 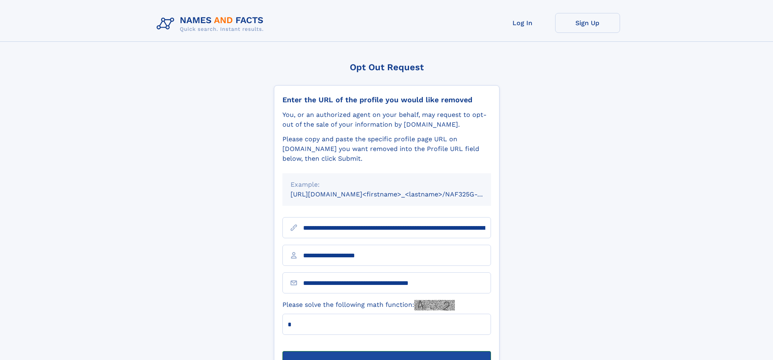 I want to click on div: Enter the URL of the profile you would like removed, so click(x=387, y=100).